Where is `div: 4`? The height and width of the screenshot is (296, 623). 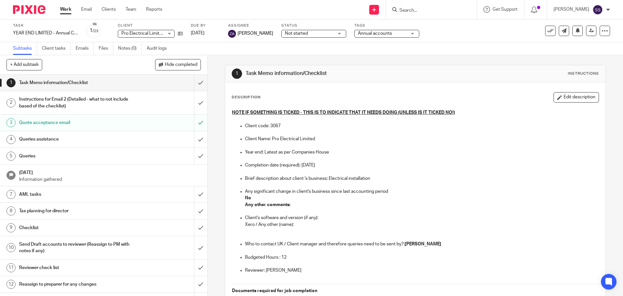 div: 4 is located at coordinates (11, 140).